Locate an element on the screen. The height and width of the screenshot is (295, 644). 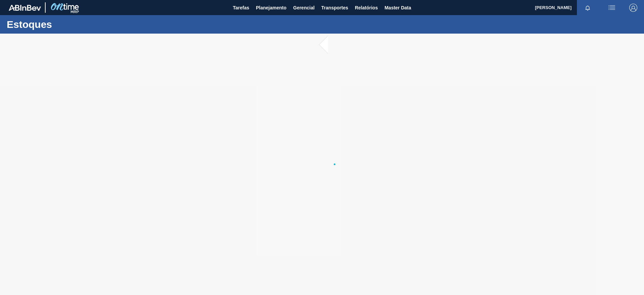
img: TNhmsLtSVTkK8tSr43FrP2fwEKptu5GPRR3wAAAABJRU5ErkJggg== is located at coordinates (25, 7).